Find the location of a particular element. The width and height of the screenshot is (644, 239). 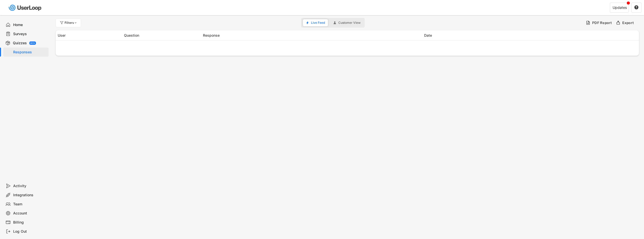

div: BETA is located at coordinates (33, 43).